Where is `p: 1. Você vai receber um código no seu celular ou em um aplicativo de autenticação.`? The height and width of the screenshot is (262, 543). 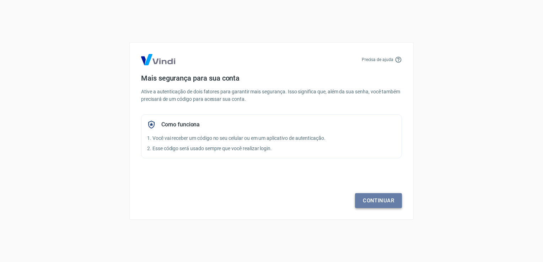 p: 1. Você vai receber um código no seu celular ou em um aplicativo de autenticação. is located at coordinates (271, 138).